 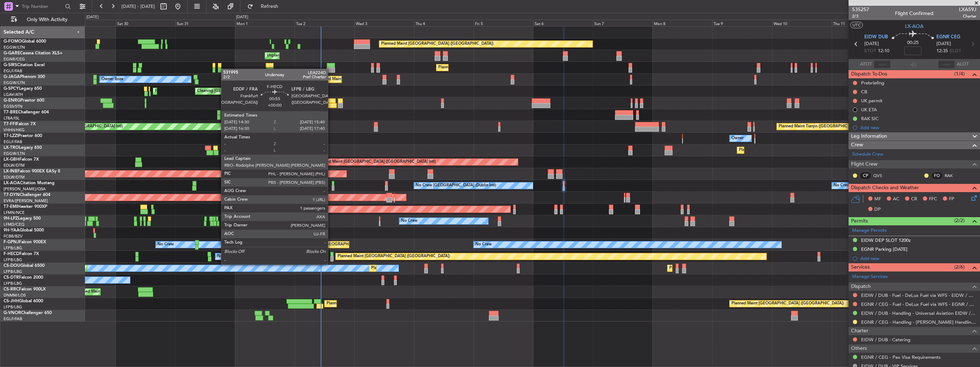 What do you see at coordinates (864, 164) in the screenshot?
I see `span: Flight Crew` at bounding box center [864, 164].